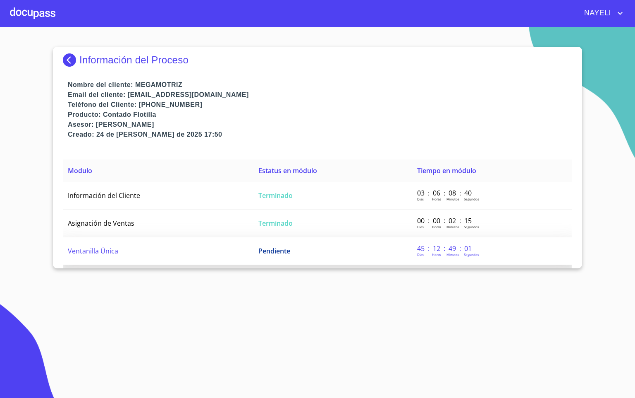 The width and height of the screenshot is (635, 398). What do you see at coordinates (80, 170) in the screenshot?
I see `span: Modulo` at bounding box center [80, 170].